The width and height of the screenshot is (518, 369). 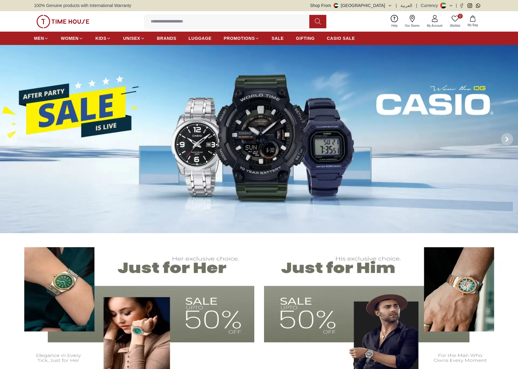 I want to click on button: العربية, so click(x=406, y=5).